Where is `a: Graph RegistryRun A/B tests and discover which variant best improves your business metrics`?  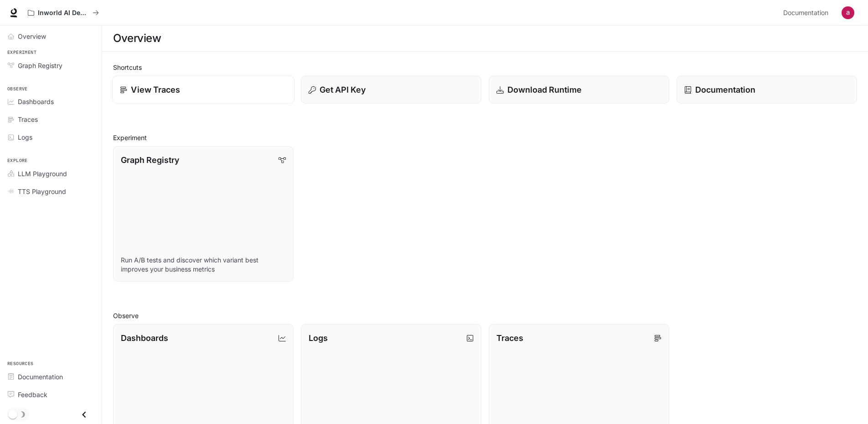 a: Graph RegistryRun A/B tests and discover which variant best improves your business metrics is located at coordinates (203, 213).